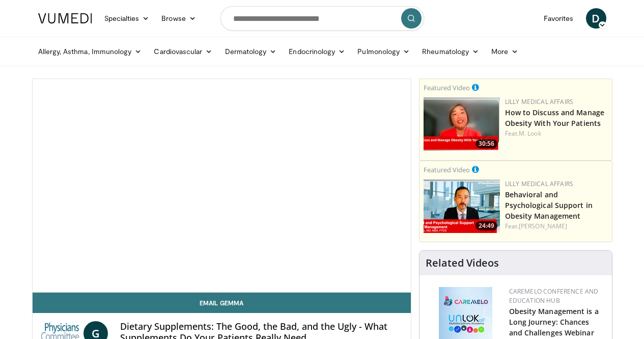 This screenshot has width=644, height=339. I want to click on a: M. Look, so click(530, 133).